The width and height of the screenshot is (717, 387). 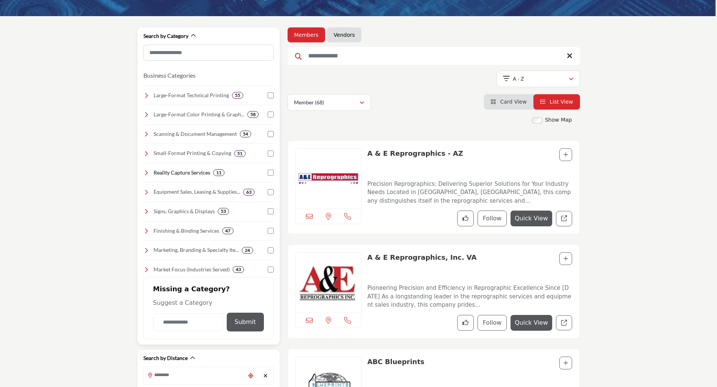 I want to click on p: A - Z, so click(x=518, y=79).